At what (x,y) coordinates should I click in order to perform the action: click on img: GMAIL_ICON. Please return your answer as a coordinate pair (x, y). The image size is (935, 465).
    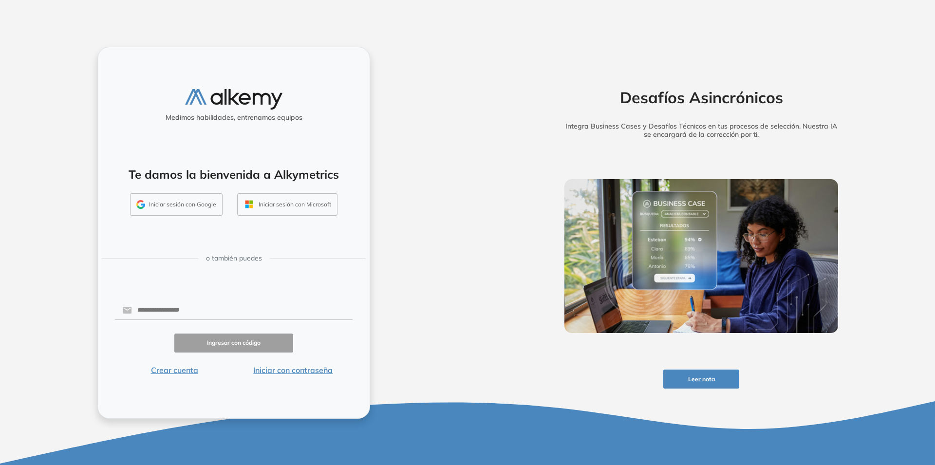
    Looking at the image, I should click on (141, 205).